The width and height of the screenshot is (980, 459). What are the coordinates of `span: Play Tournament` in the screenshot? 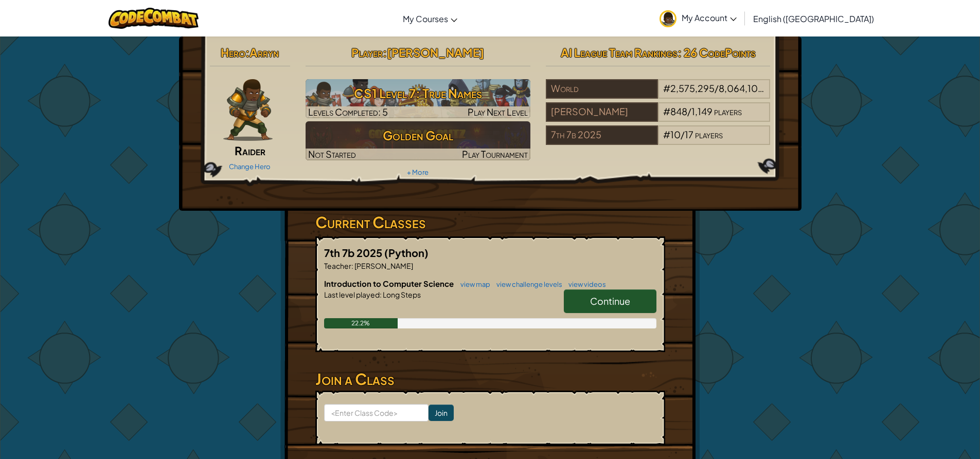 It's located at (495, 154).